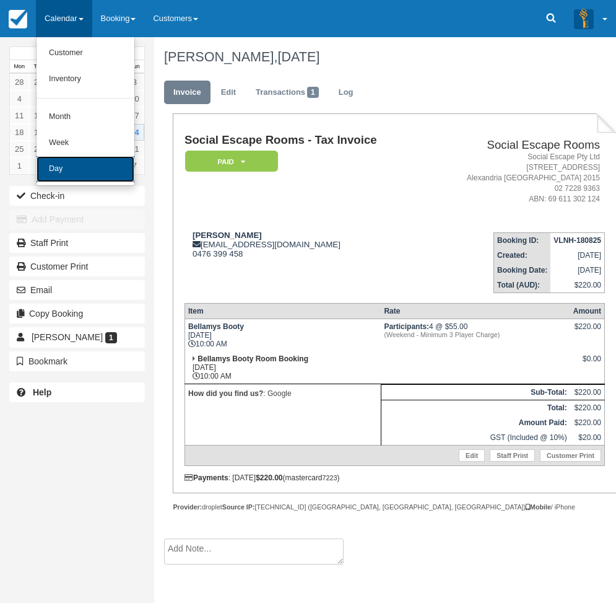 The height and width of the screenshot is (603, 616). Describe the element at coordinates (85, 53) in the screenshot. I see `a: Customer` at that location.